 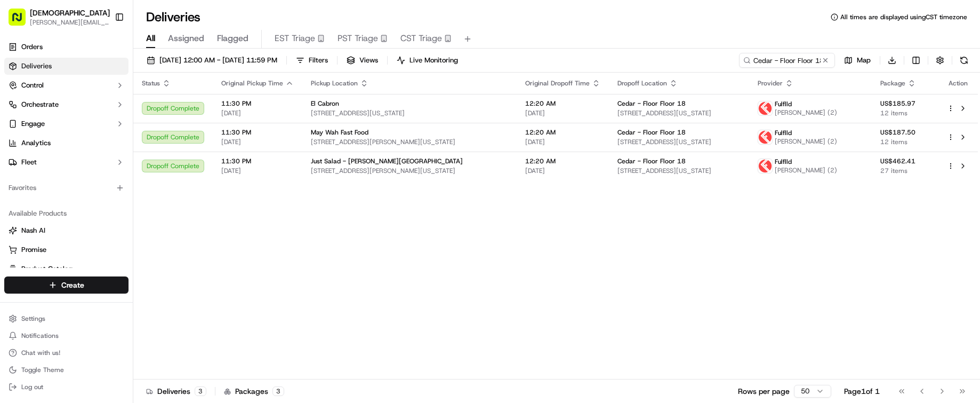 What do you see at coordinates (763, 391) in the screenshot?
I see `p: Rows per page` at bounding box center [763, 391].